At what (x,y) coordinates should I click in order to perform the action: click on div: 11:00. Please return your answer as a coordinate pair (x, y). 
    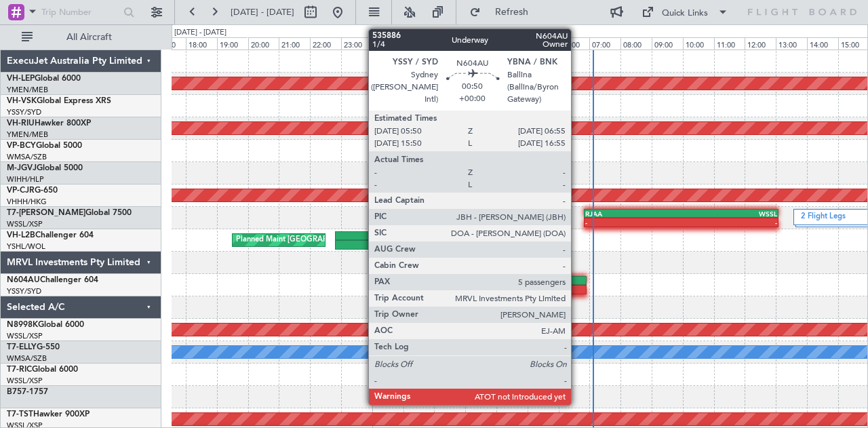
    Looking at the image, I should click on (730, 43).